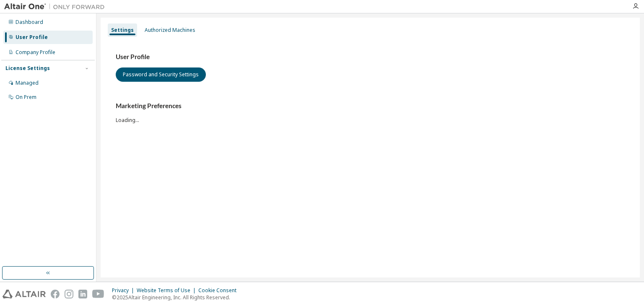 The width and height of the screenshot is (644, 306). What do you see at coordinates (55, 294) in the screenshot?
I see `img: facebook.svg` at bounding box center [55, 294].